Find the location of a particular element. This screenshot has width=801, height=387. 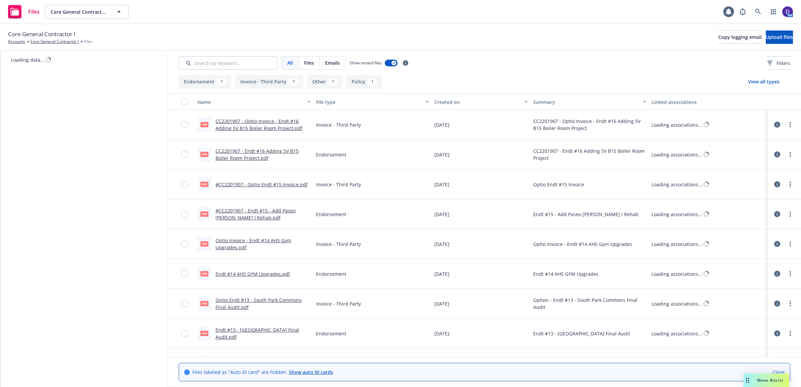

span: CC2201907 - Optio Invoice - Endt #16 Adding SV B15 Boiler Room Project is located at coordinates (590, 125).